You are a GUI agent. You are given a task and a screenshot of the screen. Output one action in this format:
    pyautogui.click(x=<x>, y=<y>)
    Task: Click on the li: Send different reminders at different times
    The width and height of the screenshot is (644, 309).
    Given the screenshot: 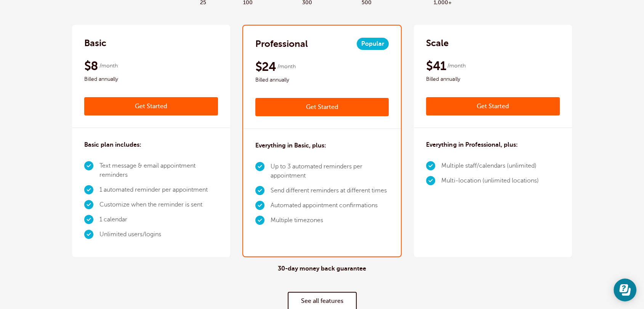 What is the action you would take?
    pyautogui.click(x=330, y=191)
    